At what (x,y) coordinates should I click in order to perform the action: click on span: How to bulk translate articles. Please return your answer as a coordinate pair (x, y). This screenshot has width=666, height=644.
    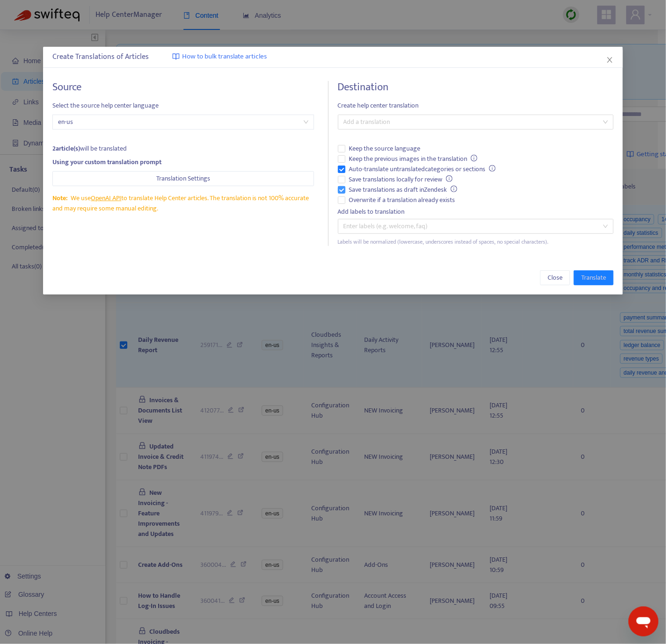
    Looking at the image, I should click on (224, 56).